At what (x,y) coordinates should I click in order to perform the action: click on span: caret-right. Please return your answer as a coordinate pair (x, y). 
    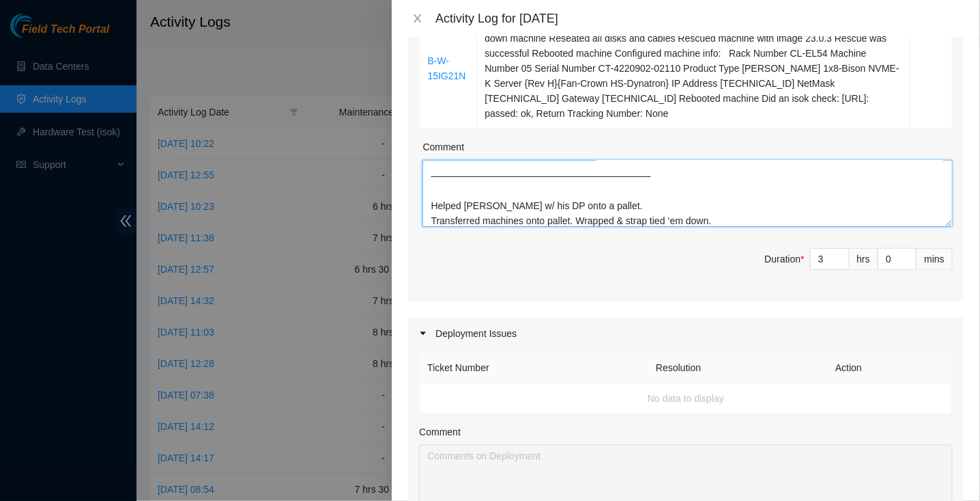
    Looking at the image, I should click on (423, 333).